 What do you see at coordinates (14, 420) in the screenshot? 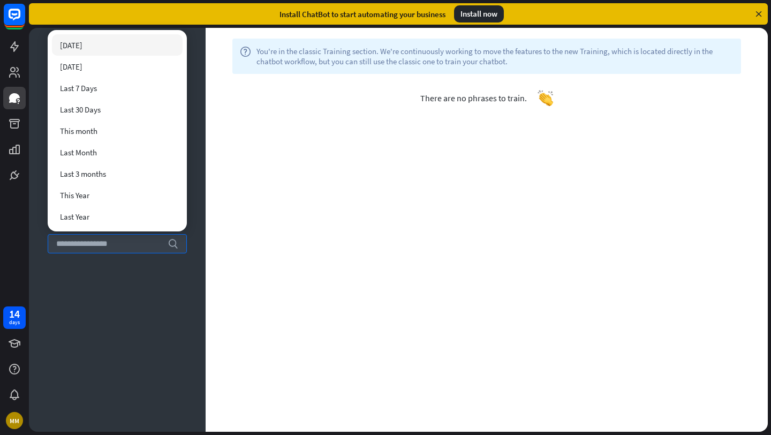
I see `div: MM` at bounding box center [14, 420].